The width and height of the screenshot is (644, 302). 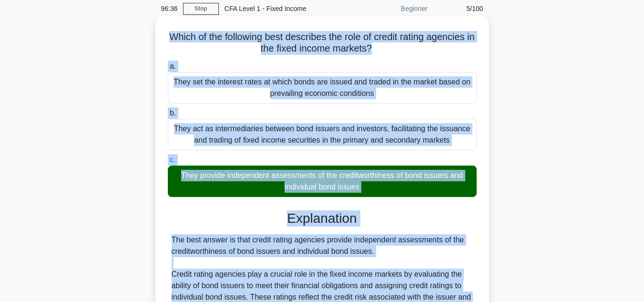 I want to click on span: c., so click(x=173, y=159).